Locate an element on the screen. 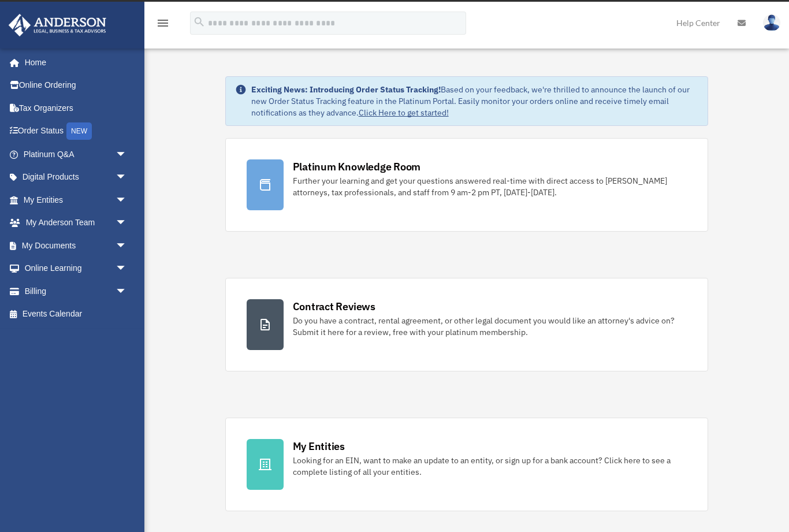  a: Click Here to get started! is located at coordinates (404, 113).